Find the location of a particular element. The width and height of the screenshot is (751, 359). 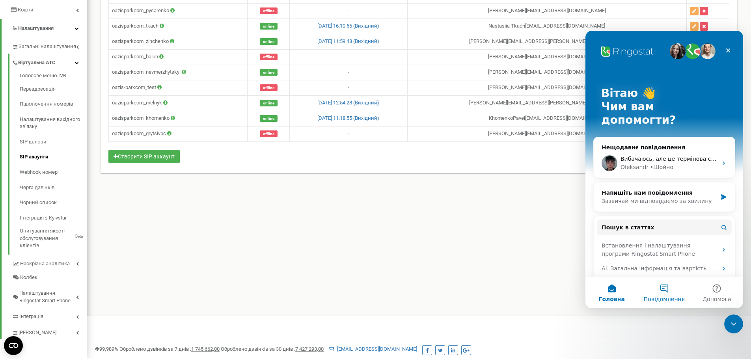

div: Oleksandr is located at coordinates (49, 136).